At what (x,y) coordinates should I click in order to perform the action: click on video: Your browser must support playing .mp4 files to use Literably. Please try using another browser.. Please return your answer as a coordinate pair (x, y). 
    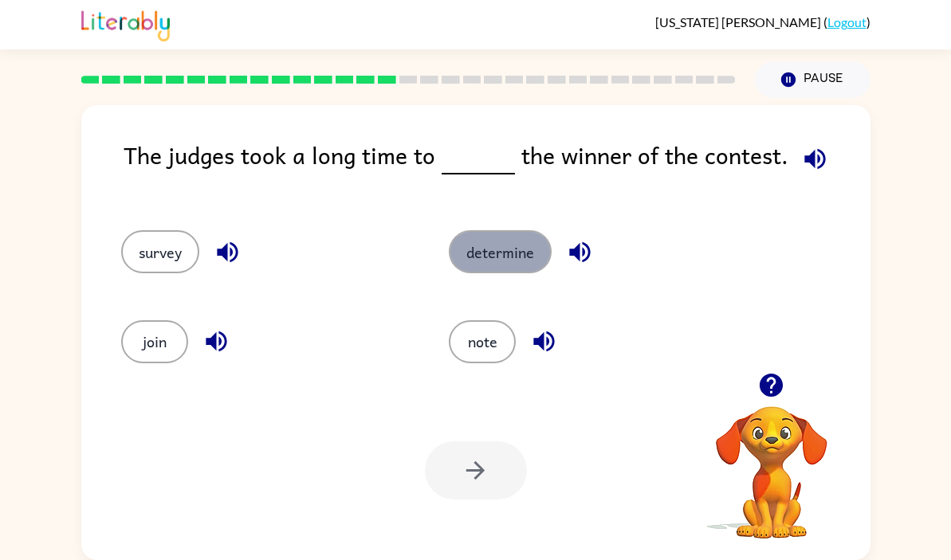
    Looking at the image, I should click on (772, 461).